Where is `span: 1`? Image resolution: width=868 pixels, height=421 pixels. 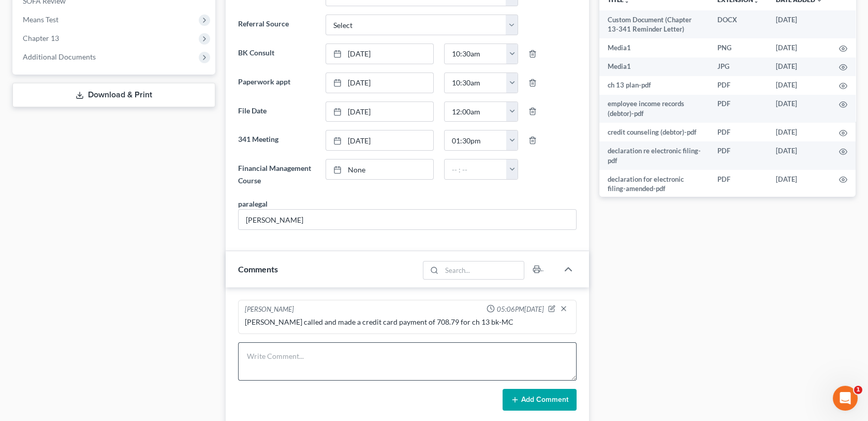 span: 1 is located at coordinates (858, 390).